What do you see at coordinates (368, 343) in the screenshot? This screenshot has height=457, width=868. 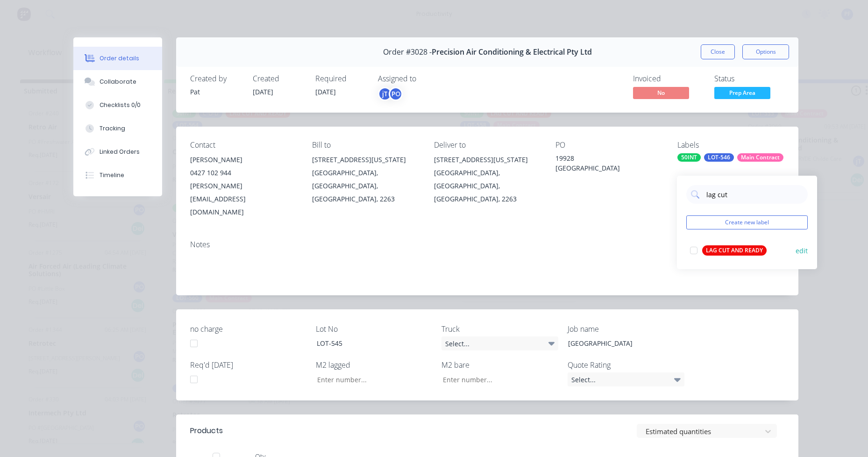 I see `div: LOT-545` at bounding box center [368, 343].